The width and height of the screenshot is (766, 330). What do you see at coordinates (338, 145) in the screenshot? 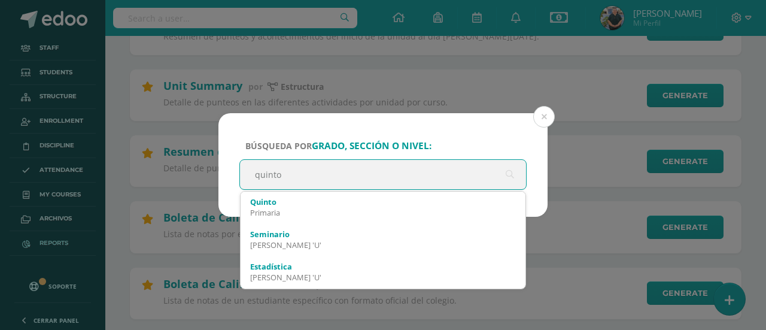
I see `span: Búsqueda por` at bounding box center [338, 145].